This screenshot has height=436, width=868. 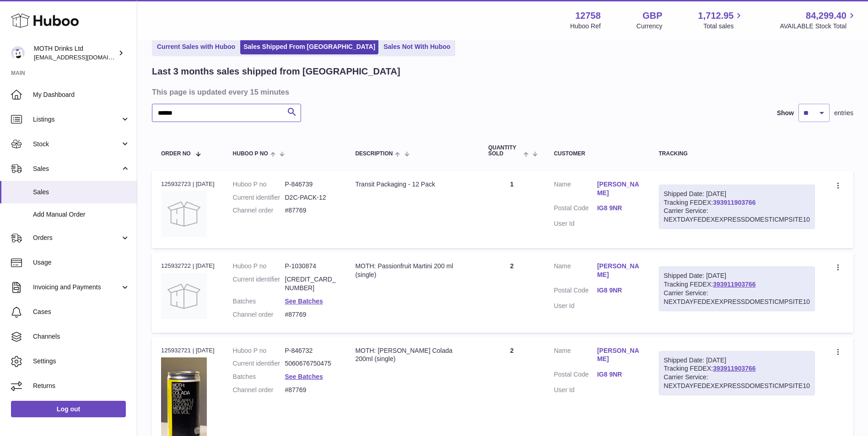 What do you see at coordinates (818, 26) in the screenshot?
I see `span: AVAILABLE Stock Total` at bounding box center [818, 26].